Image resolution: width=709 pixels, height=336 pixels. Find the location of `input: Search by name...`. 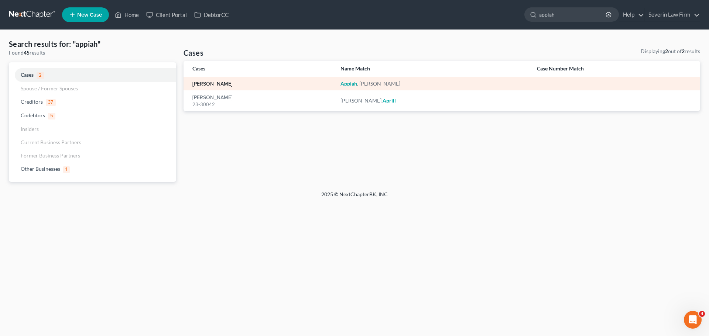

input: Search by name... is located at coordinates (573, 14).